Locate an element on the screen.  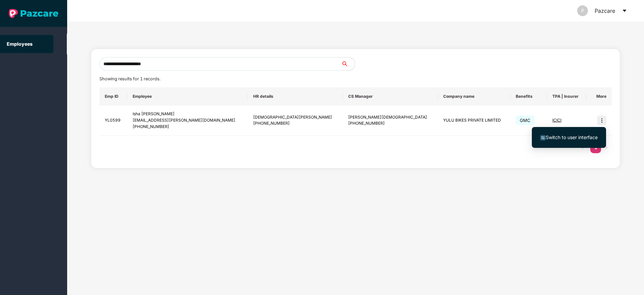
span: P is located at coordinates (583, 11).